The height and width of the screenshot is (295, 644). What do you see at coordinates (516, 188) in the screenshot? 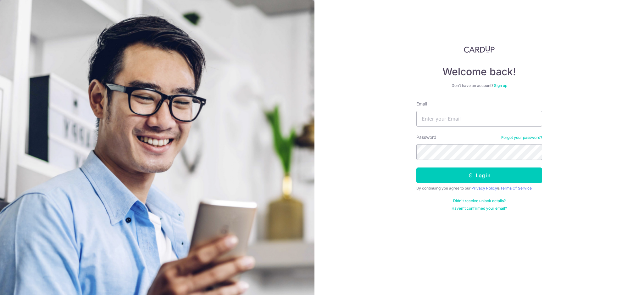
I see `a: Terms Of Service` at bounding box center [516, 188].